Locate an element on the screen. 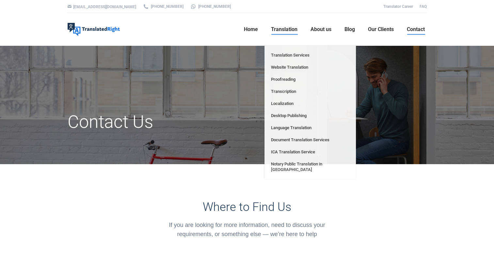 This screenshot has height=257, width=494. span: ICA Translation Service is located at coordinates (293, 152).